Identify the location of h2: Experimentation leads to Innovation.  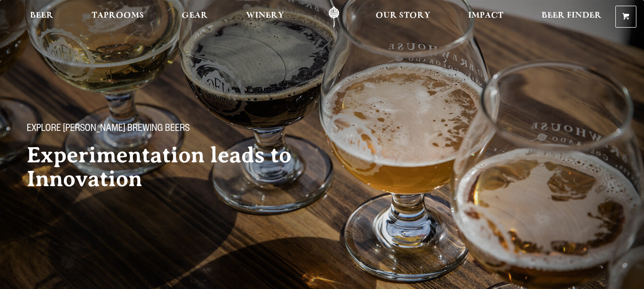
(176, 167).